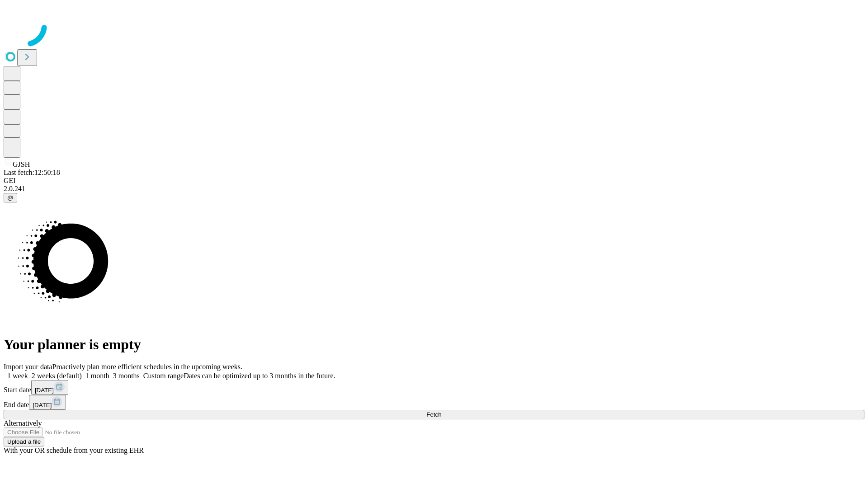 The height and width of the screenshot is (488, 868). I want to click on span: 3 months, so click(126, 376).